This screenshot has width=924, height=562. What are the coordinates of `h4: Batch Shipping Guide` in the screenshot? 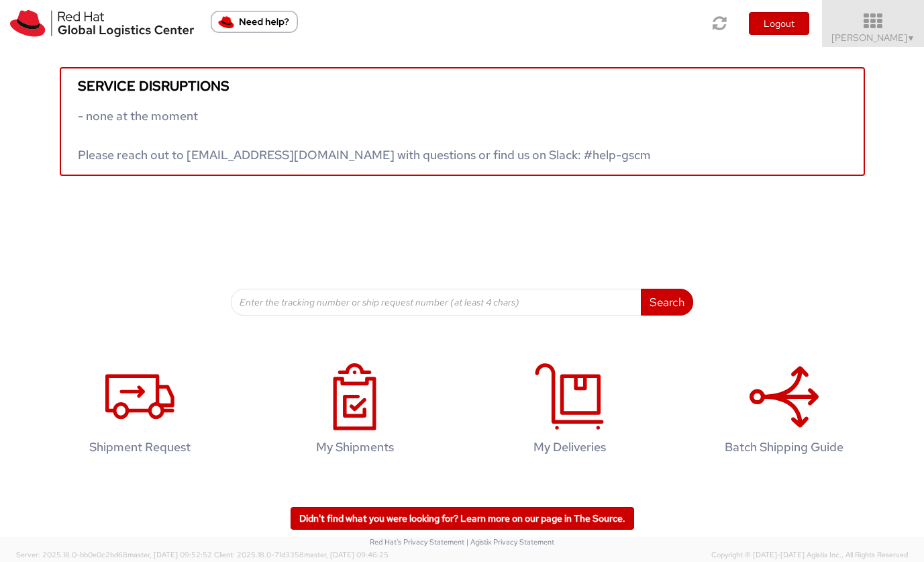 It's located at (784, 447).